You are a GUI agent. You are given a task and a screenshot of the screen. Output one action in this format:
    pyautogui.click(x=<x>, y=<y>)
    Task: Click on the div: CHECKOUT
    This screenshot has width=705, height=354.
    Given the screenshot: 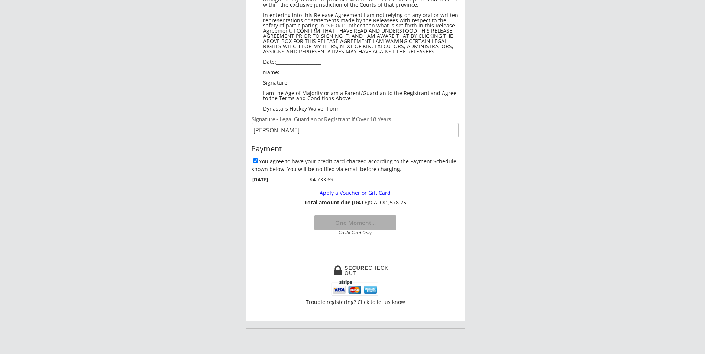 What is the action you would take?
    pyautogui.click(x=366, y=271)
    